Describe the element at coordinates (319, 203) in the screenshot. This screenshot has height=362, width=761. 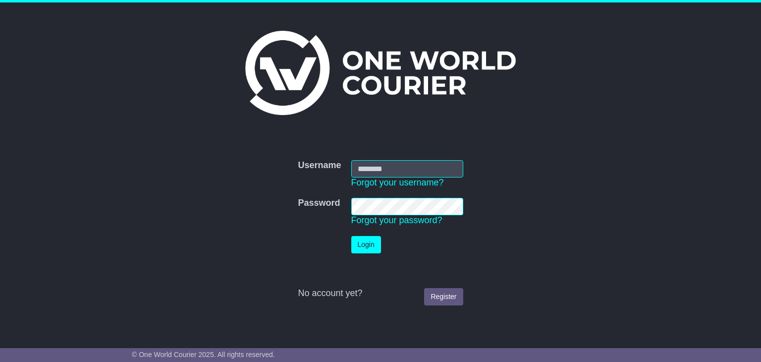
I see `label: Password` at that location.